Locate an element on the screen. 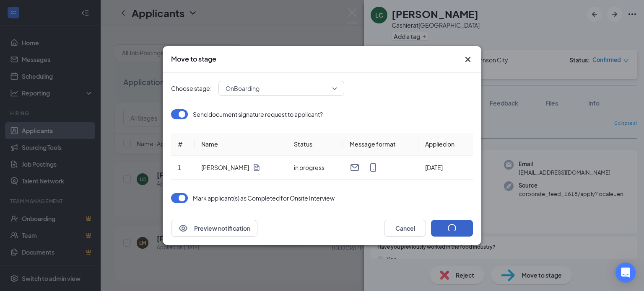  div: Open Intercom Messenger is located at coordinates (626, 273).